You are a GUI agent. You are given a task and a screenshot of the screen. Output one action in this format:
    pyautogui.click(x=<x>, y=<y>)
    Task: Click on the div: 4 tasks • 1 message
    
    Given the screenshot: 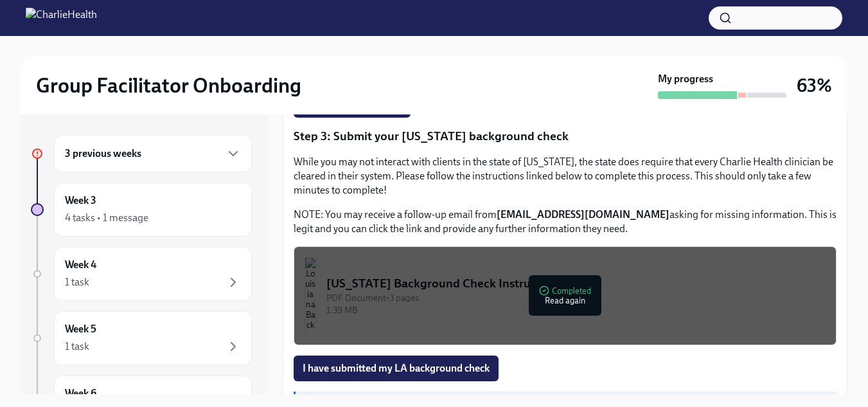 What is the action you would take?
    pyautogui.click(x=106, y=218)
    